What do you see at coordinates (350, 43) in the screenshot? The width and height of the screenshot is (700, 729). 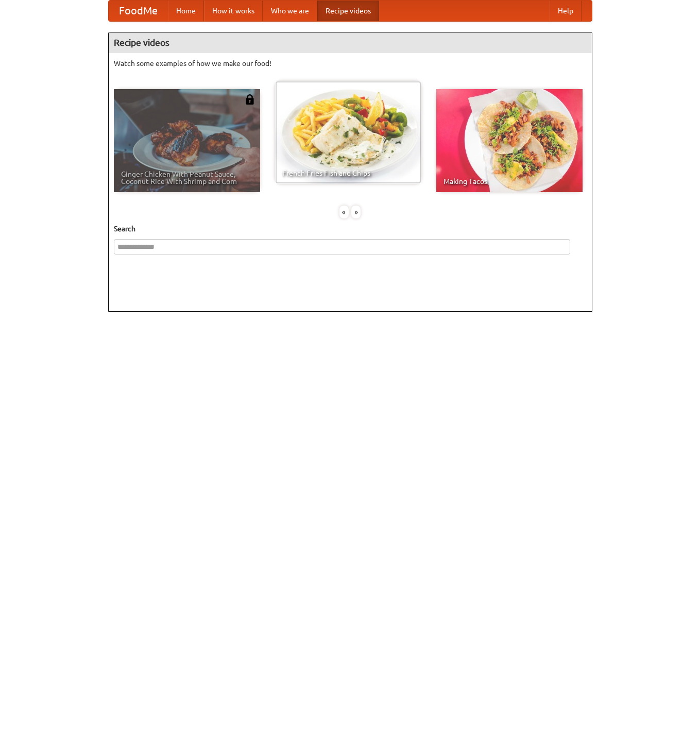 I see `h4: Recipe videos` at bounding box center [350, 43].